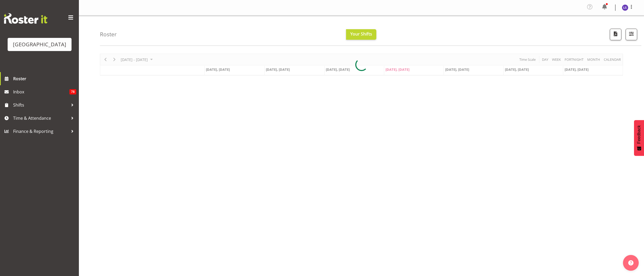 This screenshot has height=276, width=644. I want to click on span: 78, so click(73, 92).